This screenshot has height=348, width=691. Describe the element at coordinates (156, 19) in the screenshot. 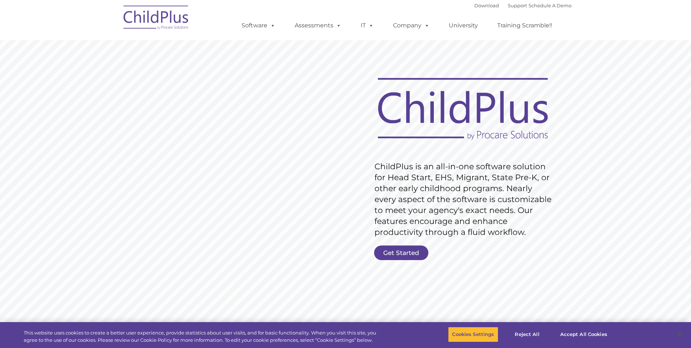

I see `img: ChildPlus by Procare Solutions` at that location.